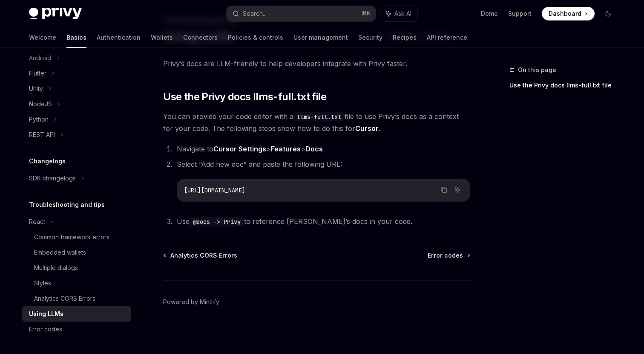  I want to click on div: Search..., so click(255, 14).